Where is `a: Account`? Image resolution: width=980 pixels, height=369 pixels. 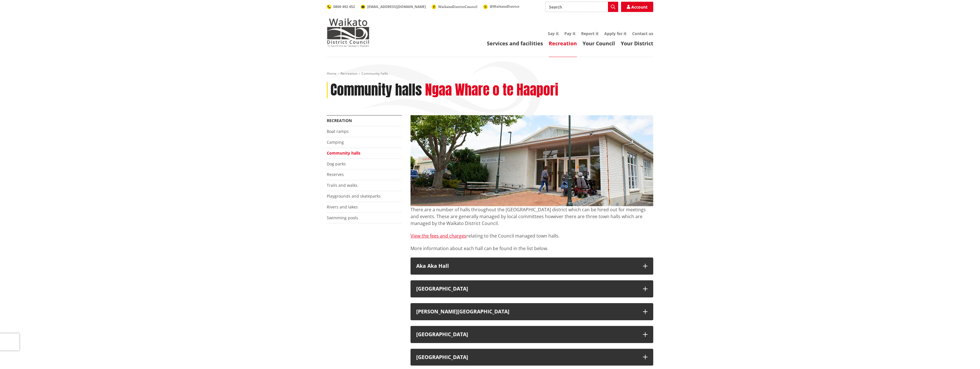 a: Account is located at coordinates (637, 7).